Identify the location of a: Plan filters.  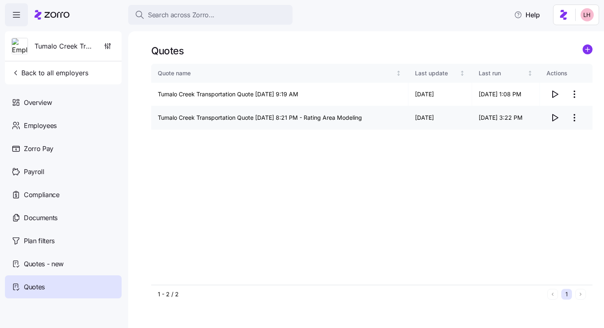
(63, 240).